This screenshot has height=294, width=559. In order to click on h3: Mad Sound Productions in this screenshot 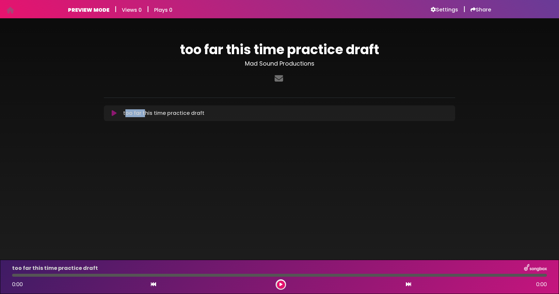, I will do `click(280, 64)`.